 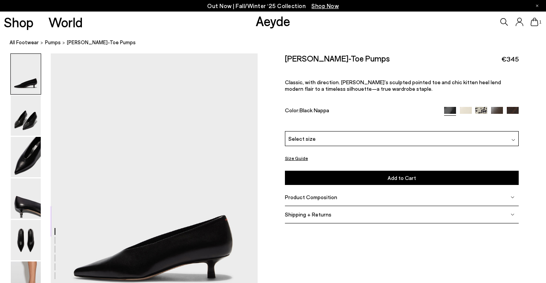 I want to click on img: Clara Pointed-Toe Pumps - Image 1, so click(x=26, y=74).